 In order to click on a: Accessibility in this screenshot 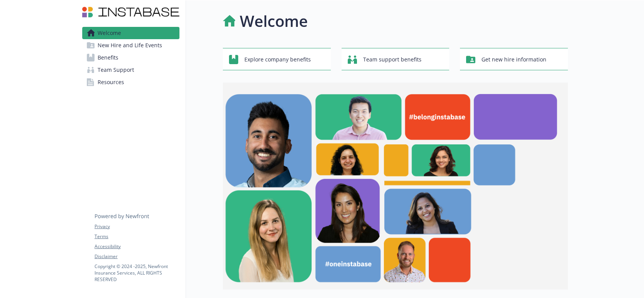, I will do `click(137, 246)`.